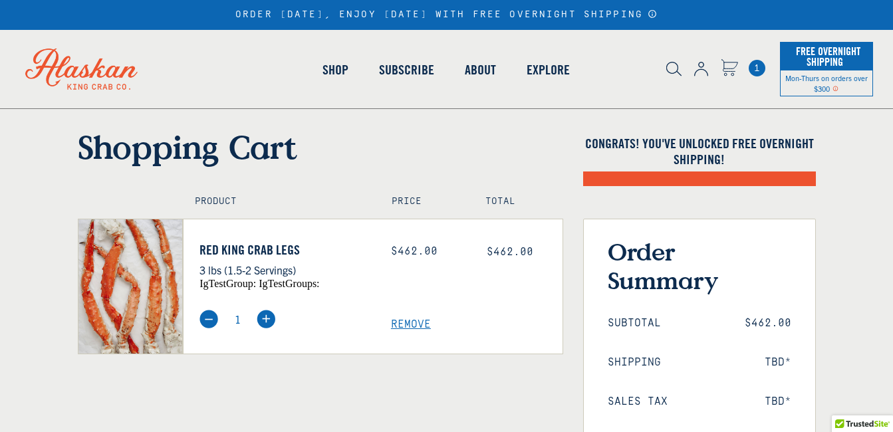  What do you see at coordinates (321, 147) in the screenshot?
I see `h1: Shopping Cart` at bounding box center [321, 147].